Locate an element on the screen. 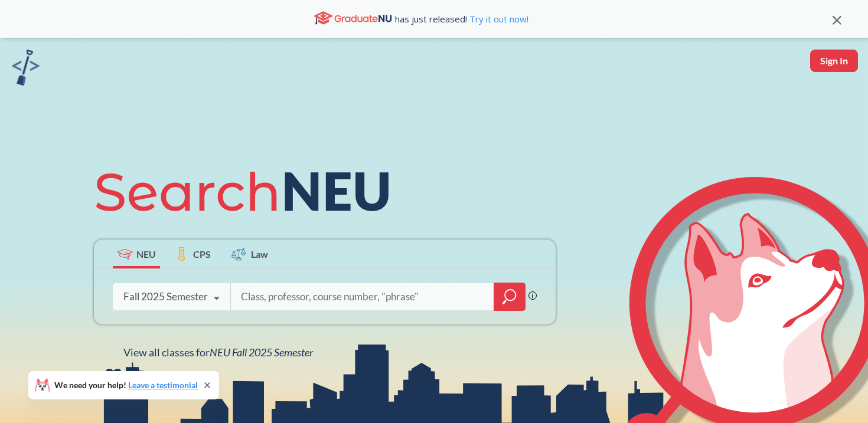 Image resolution: width=868 pixels, height=423 pixels. span: NEU Fall 2025 Semester is located at coordinates (261, 352).